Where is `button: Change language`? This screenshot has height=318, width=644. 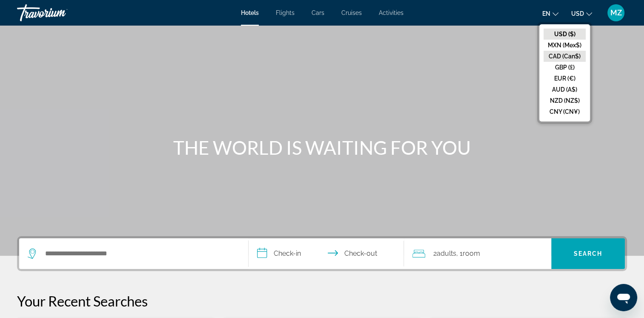
button: Change language is located at coordinates (550, 13).